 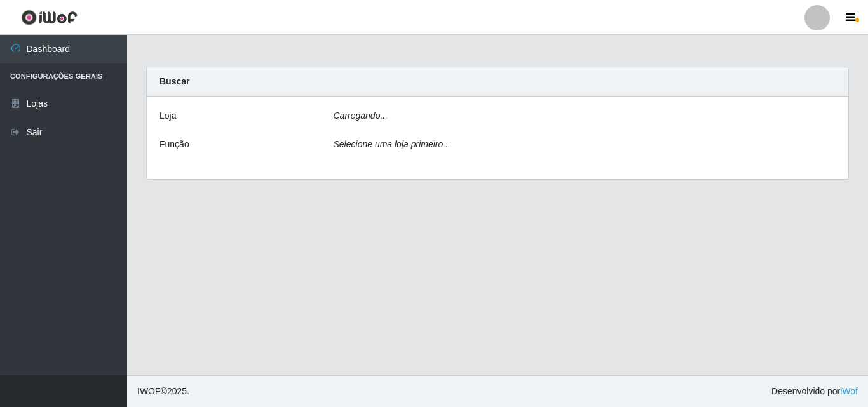 I want to click on span: © 2025 ., so click(x=163, y=391).